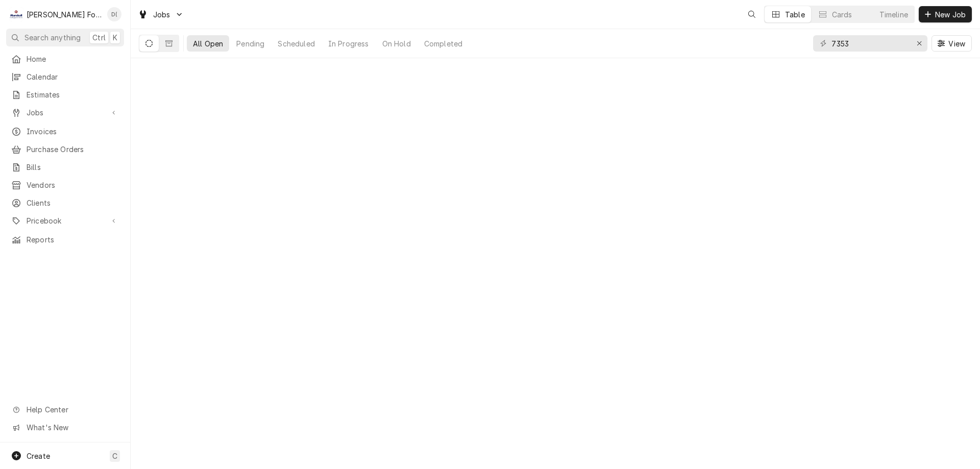 Image resolution: width=980 pixels, height=469 pixels. Describe the element at coordinates (65, 203) in the screenshot. I see `a: Clients` at that location.